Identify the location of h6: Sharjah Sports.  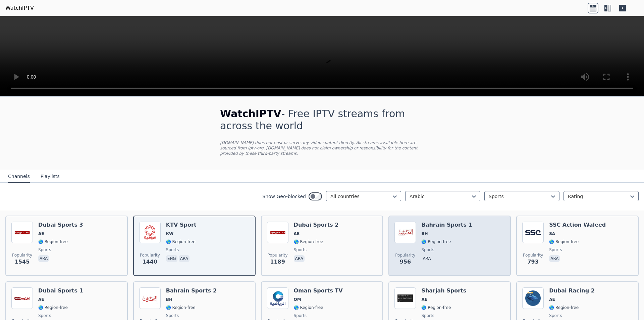
(443, 291).